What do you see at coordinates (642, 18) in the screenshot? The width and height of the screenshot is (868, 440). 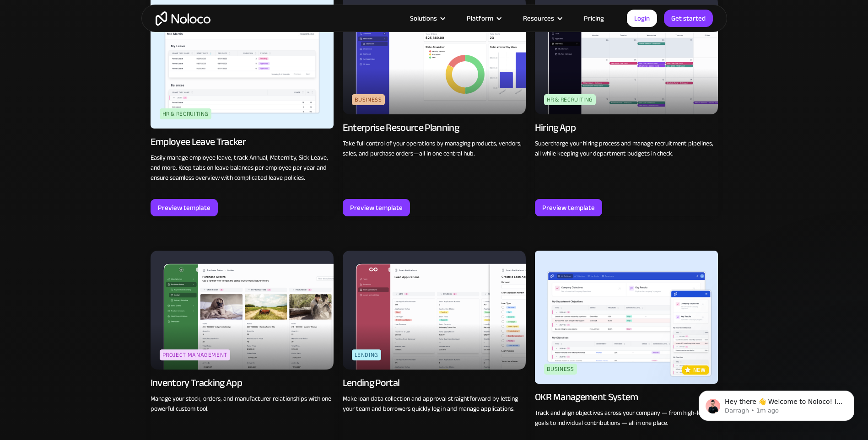 I see `a: Login` at bounding box center [642, 18].